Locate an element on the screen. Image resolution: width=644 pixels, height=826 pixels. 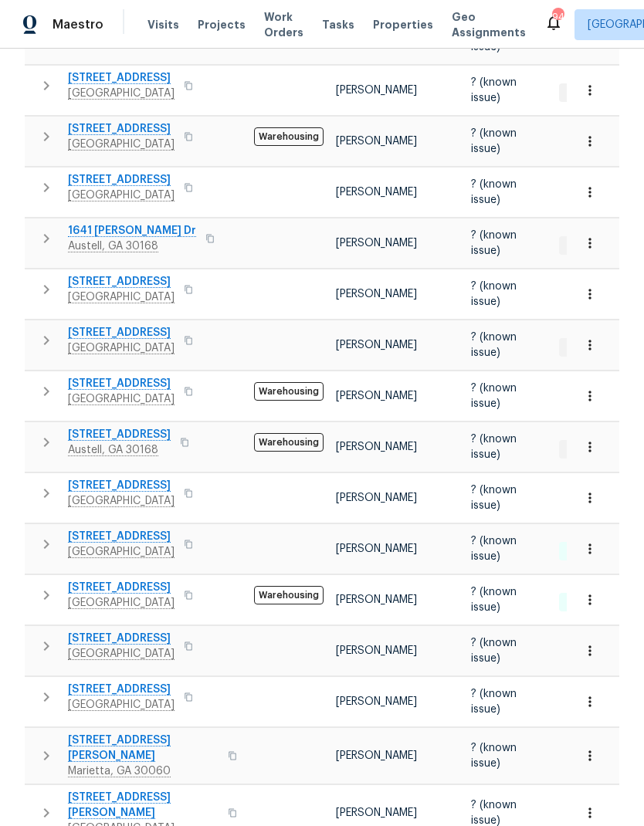
div: 94 is located at coordinates (557, 17).